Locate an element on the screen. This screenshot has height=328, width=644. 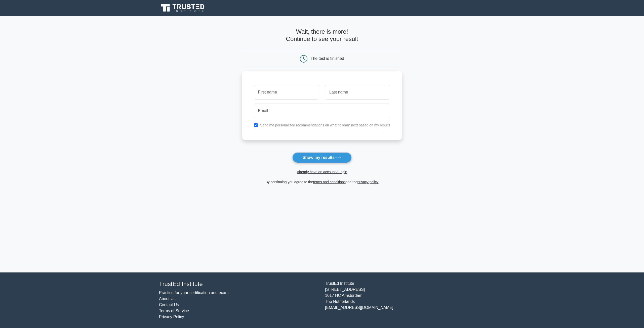
h4: Wait, there is more! Continue to see your result is located at coordinates (322, 36).